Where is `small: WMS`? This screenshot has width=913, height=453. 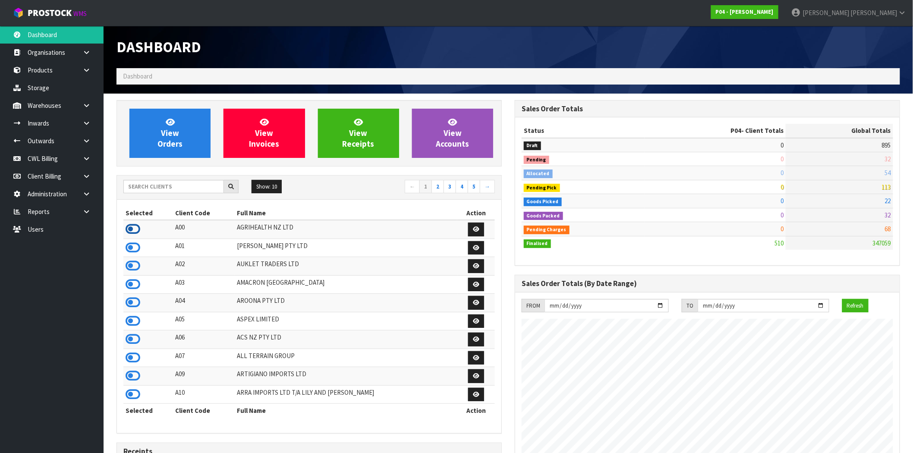
small: WMS is located at coordinates (80, 13).